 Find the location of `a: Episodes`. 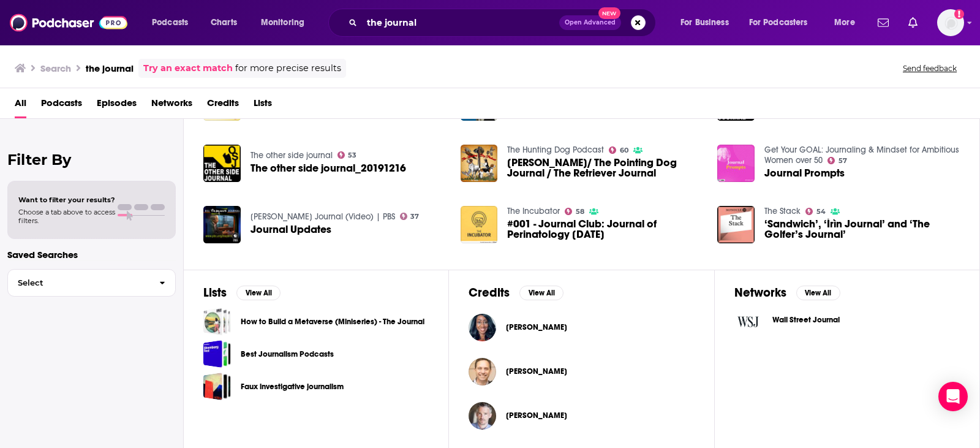

a: Episodes is located at coordinates (117, 105).